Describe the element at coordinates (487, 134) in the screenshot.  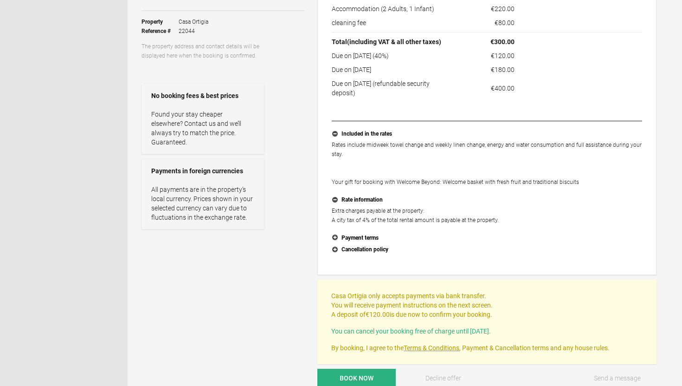
I see `button: Included in the rates` at that location.